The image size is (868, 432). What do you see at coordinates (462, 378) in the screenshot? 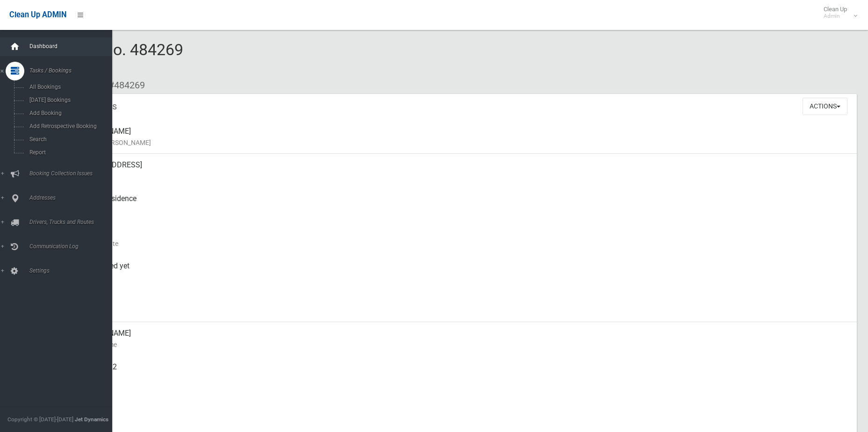
I see `small: Mobile` at bounding box center [462, 378].